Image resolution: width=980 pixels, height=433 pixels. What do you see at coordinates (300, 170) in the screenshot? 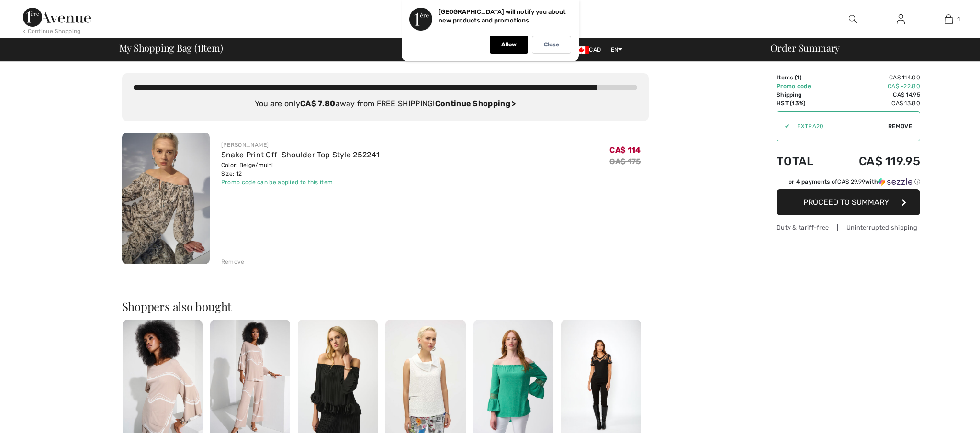
I see `div: Color: Beige/multi Size: 12` at bounding box center [300, 170].